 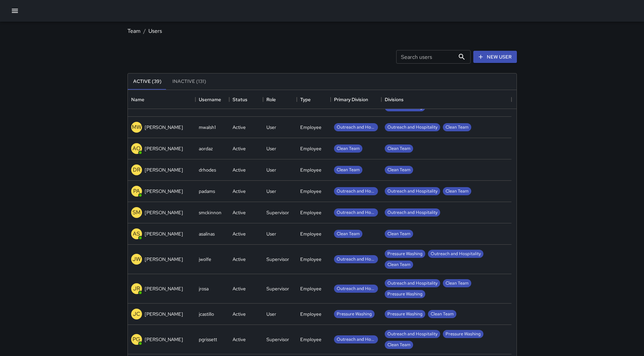 I want to click on p: MW, so click(x=137, y=127).